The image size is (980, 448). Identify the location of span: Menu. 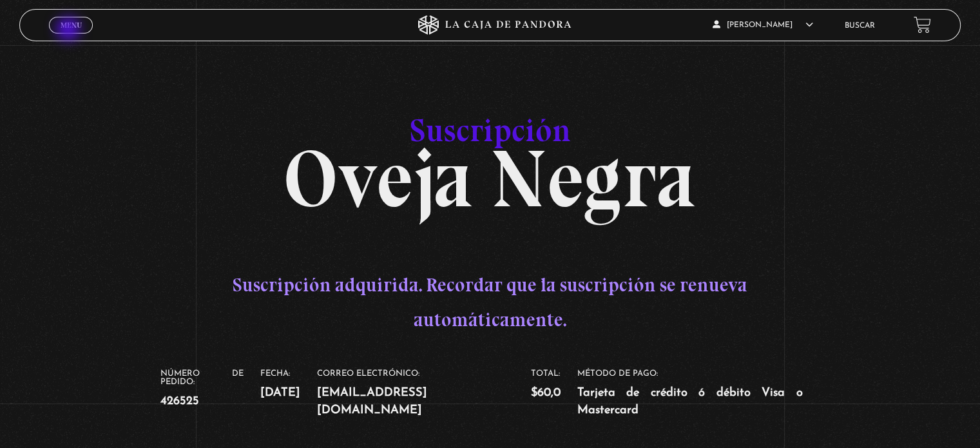
(71, 25).